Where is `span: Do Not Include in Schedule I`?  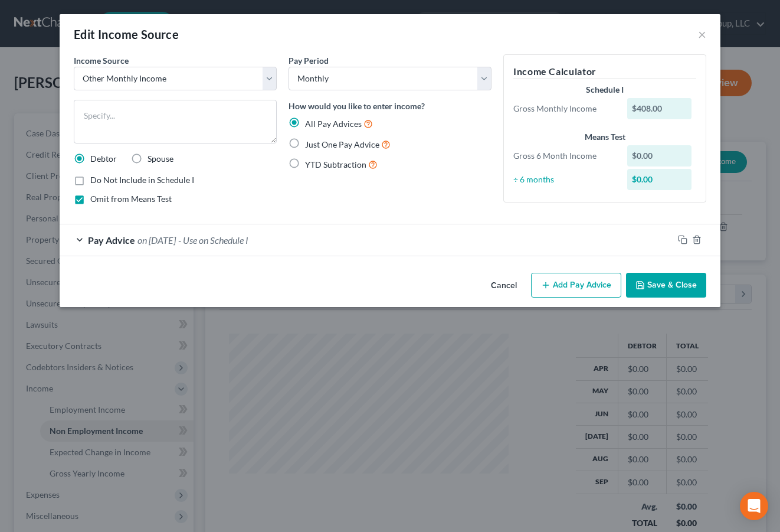
span: Do Not Include in Schedule I is located at coordinates (142, 179).